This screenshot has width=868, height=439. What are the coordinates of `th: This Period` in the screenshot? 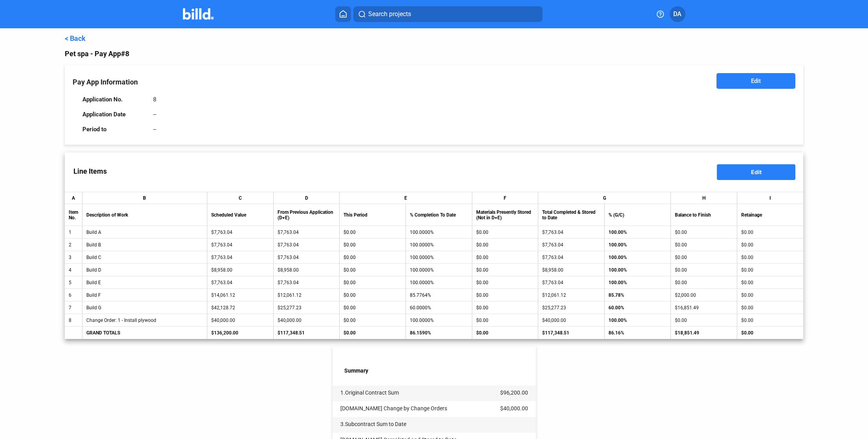 It's located at (373, 215).